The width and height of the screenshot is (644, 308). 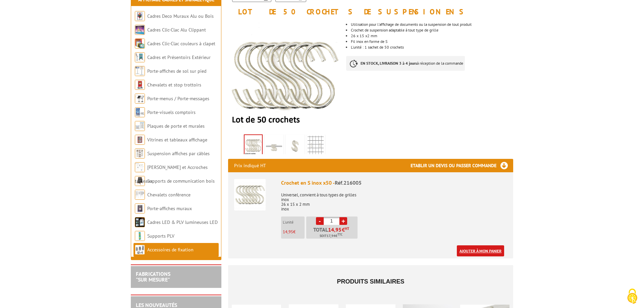 What do you see at coordinates (140, 250) in the screenshot?
I see `img: Accessoires de fixation` at bounding box center [140, 250].